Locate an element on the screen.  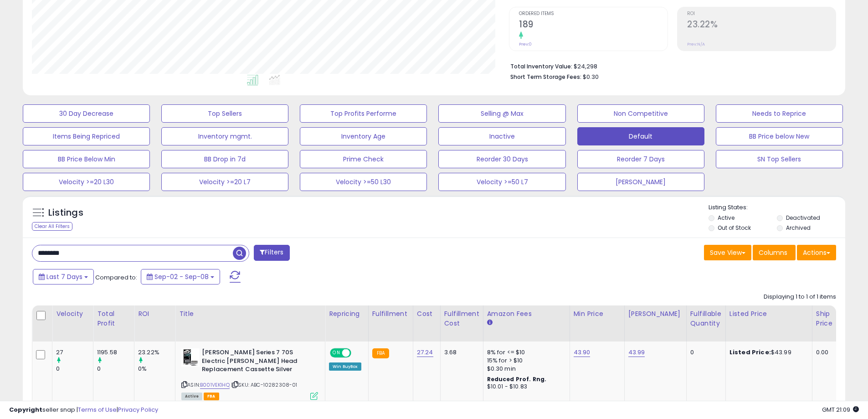
span: 2025-09-16 21:09 GMT is located at coordinates (840, 409).